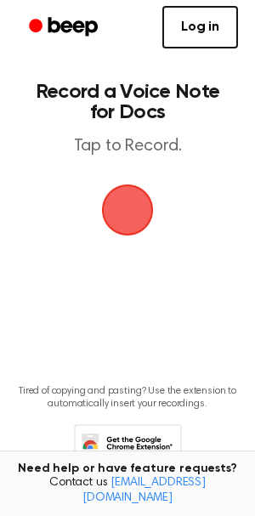  I want to click on p: Tired of copying and pasting? Use the extension to automatically insert your recordings., so click(128, 398).